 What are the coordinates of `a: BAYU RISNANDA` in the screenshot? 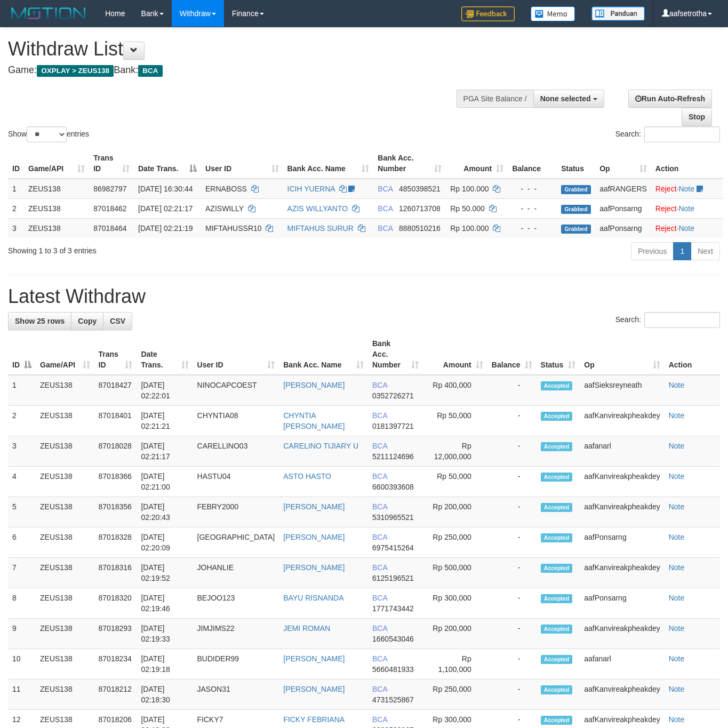 It's located at (313, 597).